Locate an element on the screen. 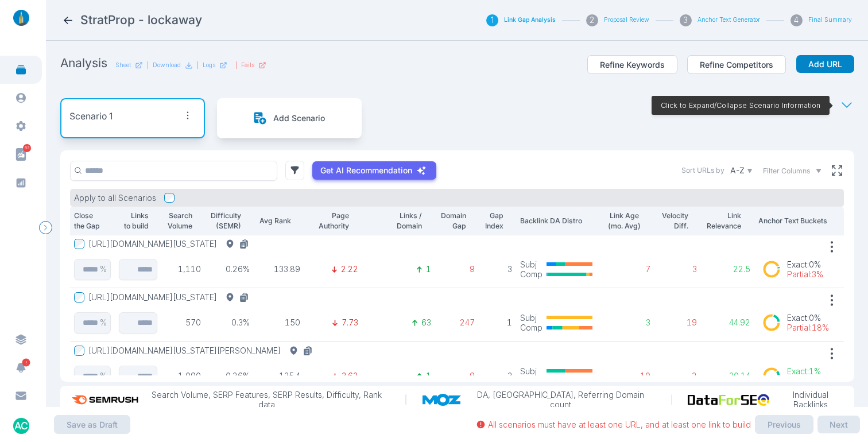 This screenshot has height=442, width=868. p: 150 is located at coordinates (279, 322).